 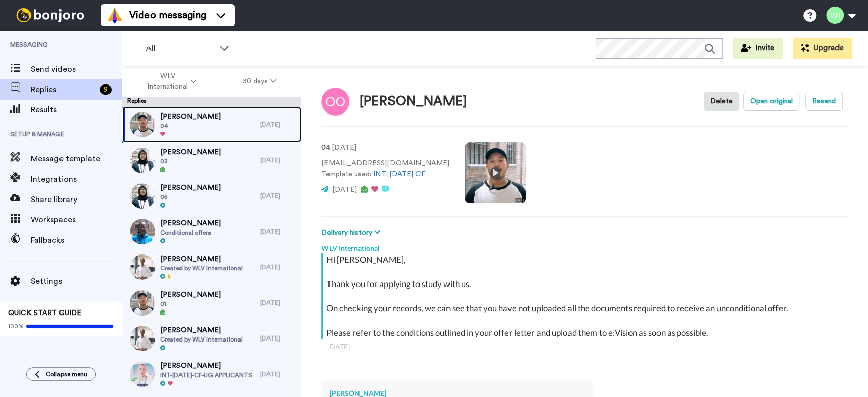 I want to click on span: Share library, so click(x=76, y=200).